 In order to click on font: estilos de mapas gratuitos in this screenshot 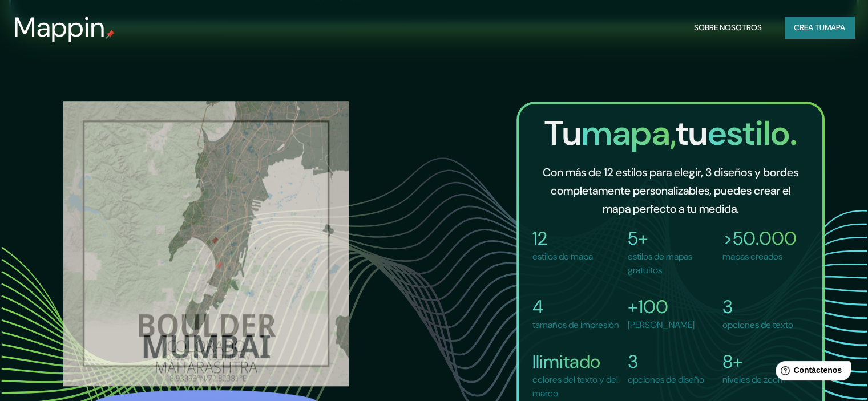, I will do `click(659, 263)`.